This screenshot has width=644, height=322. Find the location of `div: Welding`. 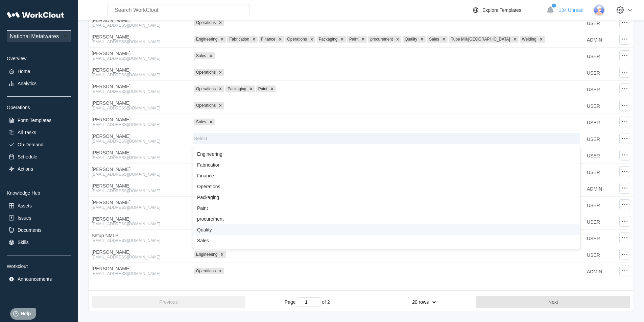

div: Welding is located at coordinates (529, 39).